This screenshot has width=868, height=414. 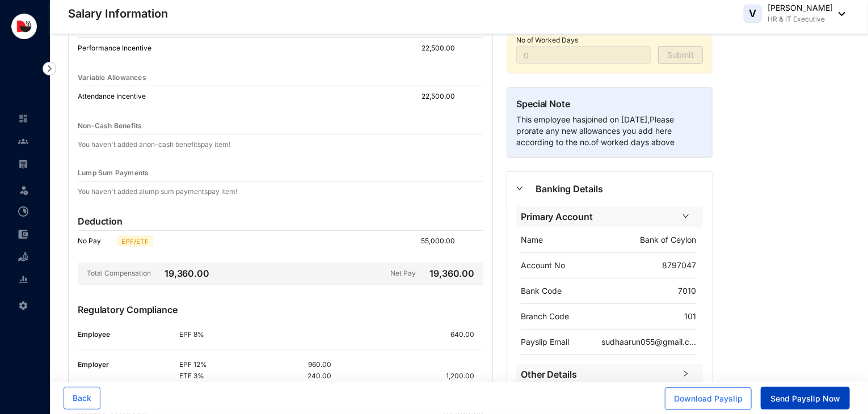 What do you see at coordinates (610, 106) in the screenshot?
I see `p: Special Note` at bounding box center [610, 106].